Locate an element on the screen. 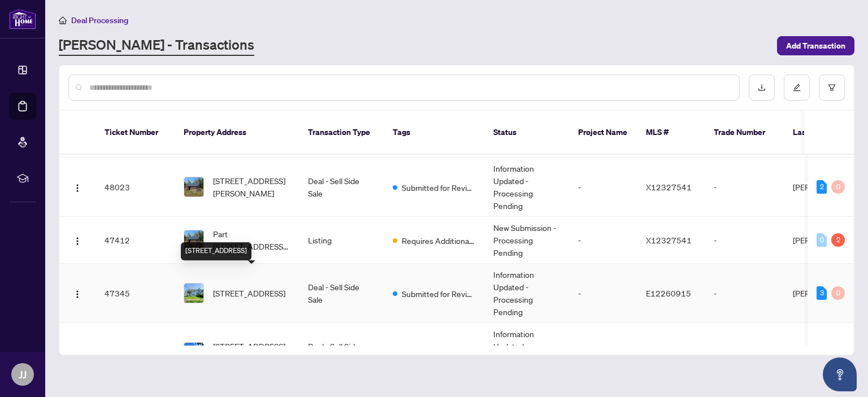 The height and width of the screenshot is (397, 868). td: New Submission - Processing Pending is located at coordinates (527, 240).